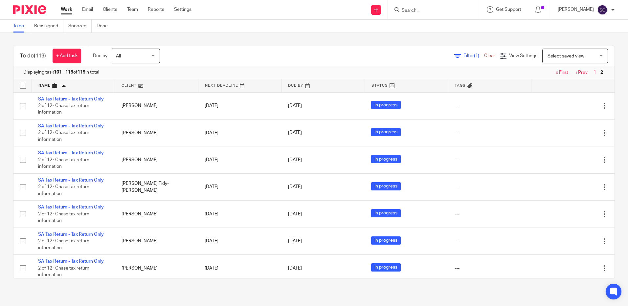 The image size is (628, 306). I want to click on nav: pager, so click(578, 73).